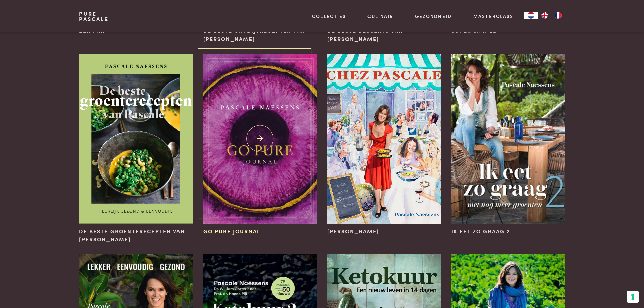  I want to click on span: Ik eet zo graag 2, so click(481, 231).